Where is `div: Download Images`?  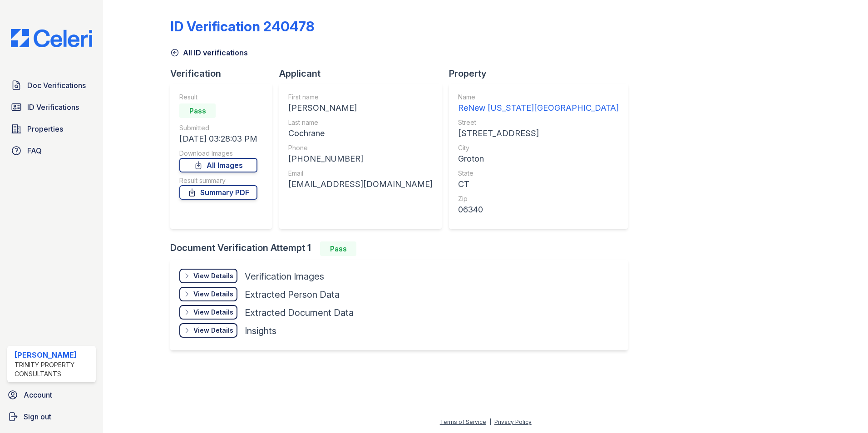 div: Download Images is located at coordinates (219, 153).